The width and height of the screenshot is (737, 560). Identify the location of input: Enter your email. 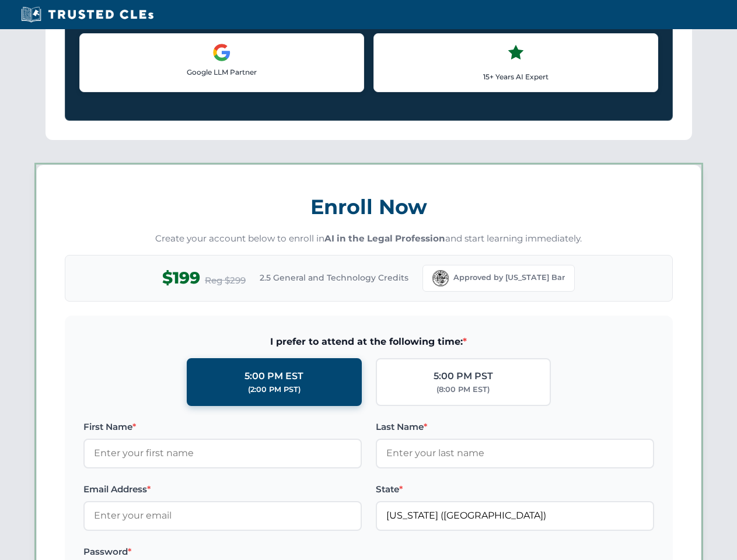
(222, 515).